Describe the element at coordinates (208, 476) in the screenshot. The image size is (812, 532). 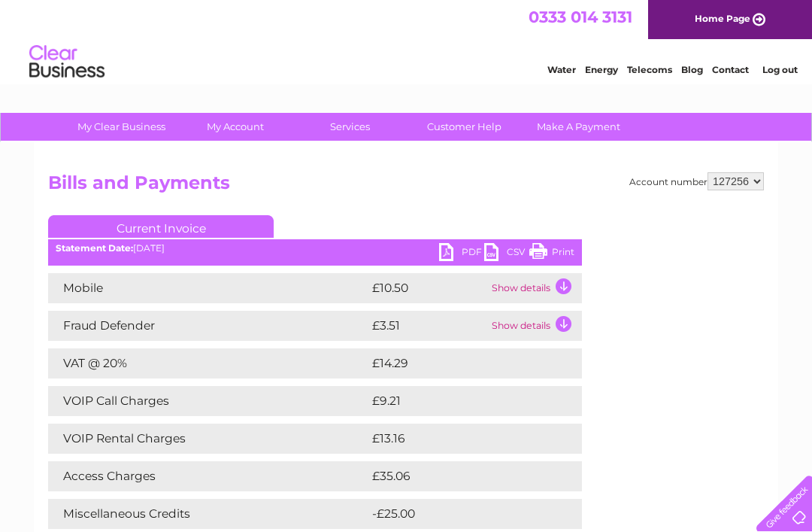
I see `td: Access Charges` at that location.